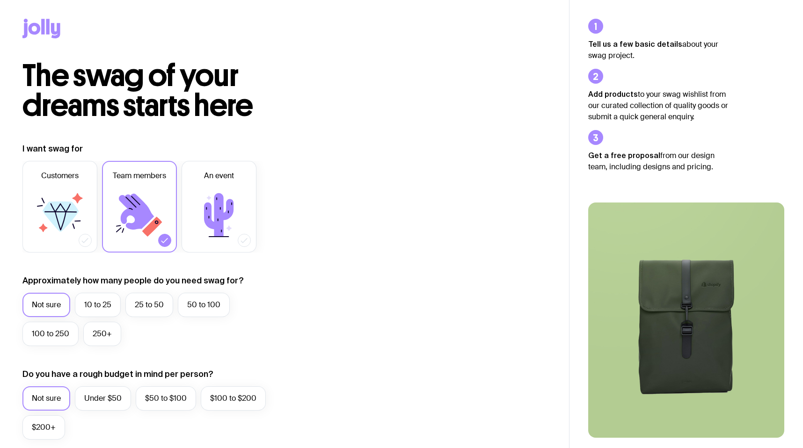 This screenshot has height=448, width=803. What do you see at coordinates (204, 305) in the screenshot?
I see `label: 50 to 100` at bounding box center [204, 305].